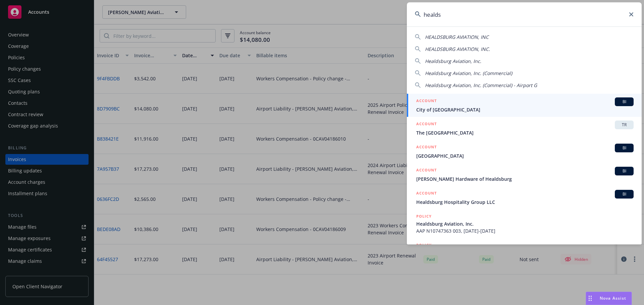 The height and width of the screenshot is (305, 644). Describe the element at coordinates (456, 37) in the screenshot. I see `span: HEALDSBURG AVIATION, INC` at that location.